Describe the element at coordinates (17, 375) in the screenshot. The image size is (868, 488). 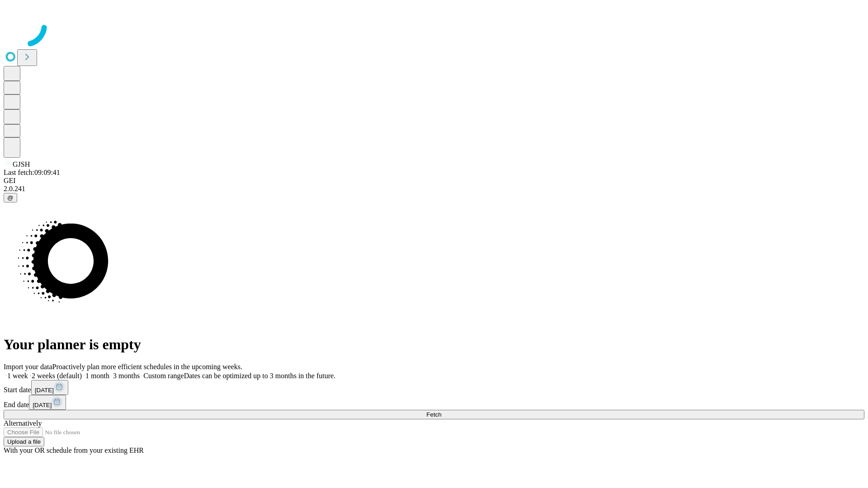
I see `span: 1 week` at that location.